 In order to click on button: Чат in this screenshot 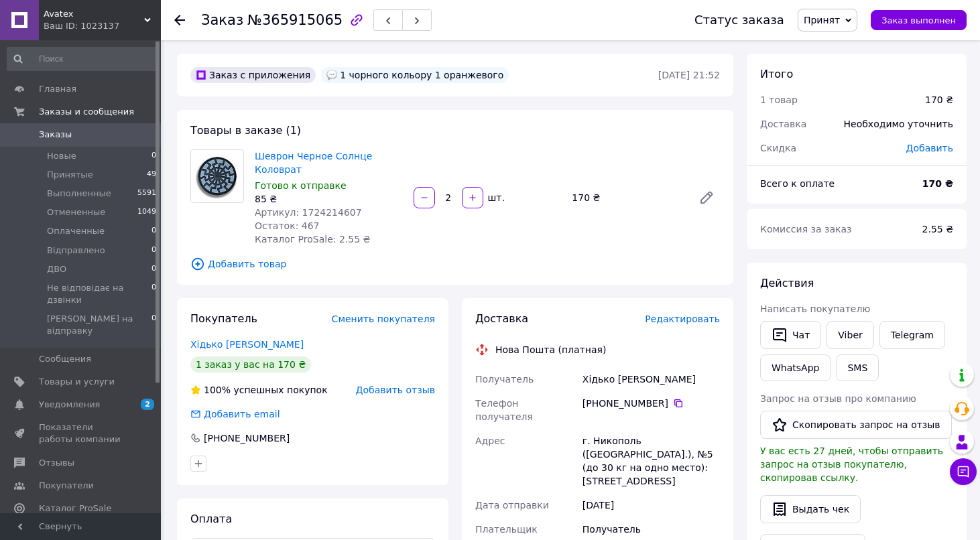, I will do `click(790, 335)`.